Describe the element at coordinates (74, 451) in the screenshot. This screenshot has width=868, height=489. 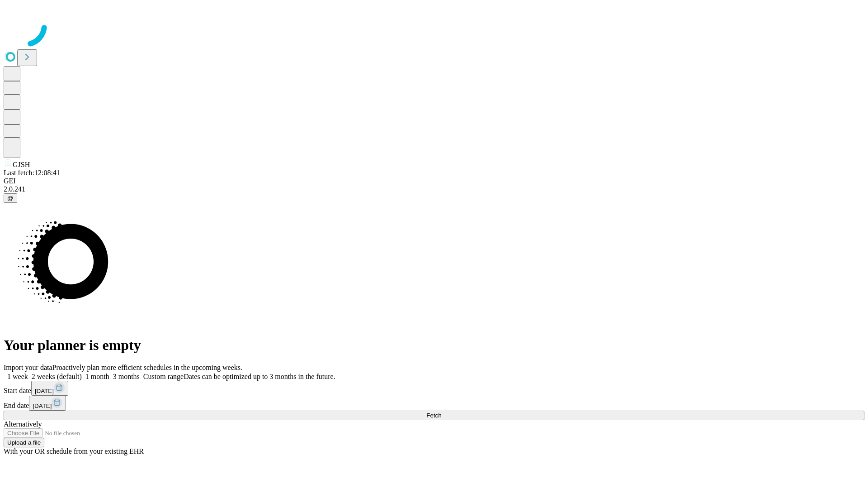
I see `span: With your OR schedule from your existing EHR` at that location.